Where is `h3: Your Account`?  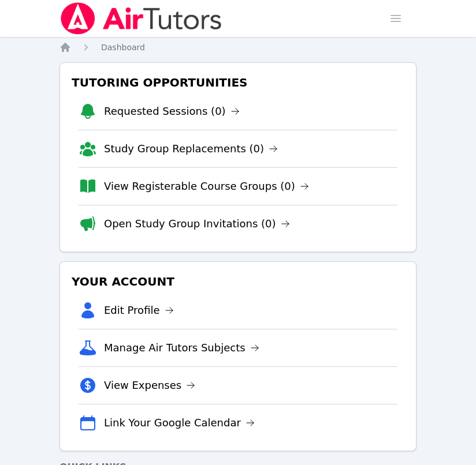
h3: Your Account is located at coordinates (238, 282).